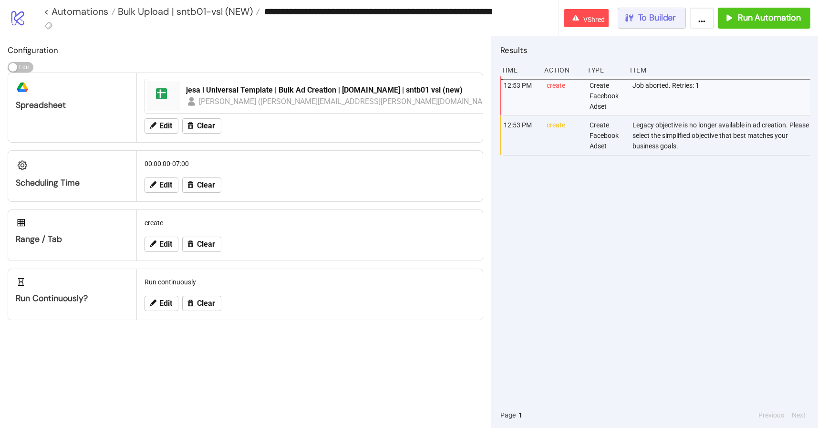  Describe the element at coordinates (518, 70) in the screenshot. I see `div: Time` at that location.